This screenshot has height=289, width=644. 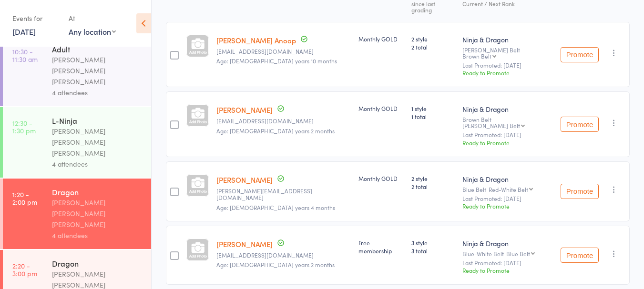 I want to click on span: 1 style, so click(x=433, y=108).